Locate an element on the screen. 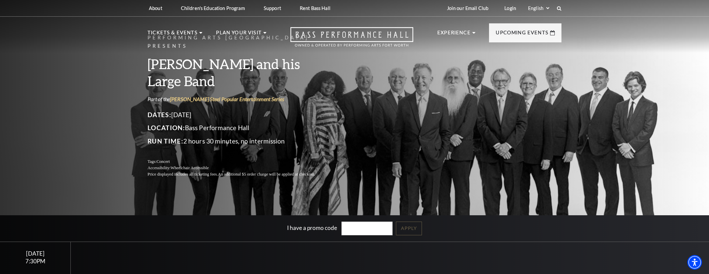 This screenshot has height=274, width=709. p: Price displayed includes all ticketing fees. is located at coordinates (239, 174).